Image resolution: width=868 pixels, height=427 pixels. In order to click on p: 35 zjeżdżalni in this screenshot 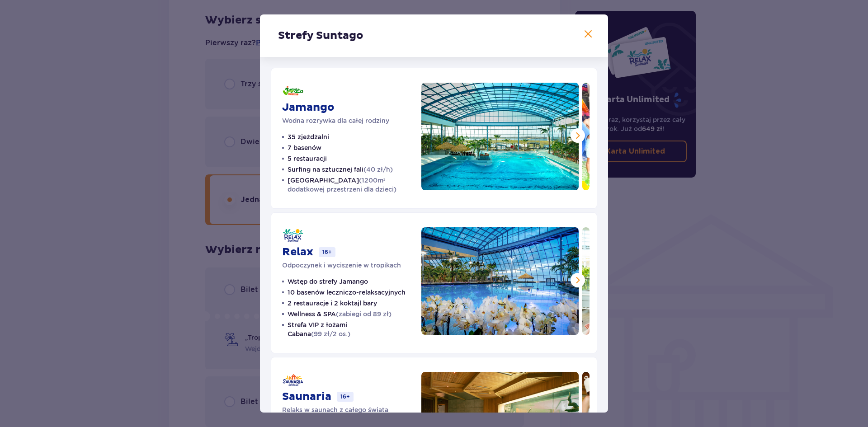, I will do `click(308, 137)`.